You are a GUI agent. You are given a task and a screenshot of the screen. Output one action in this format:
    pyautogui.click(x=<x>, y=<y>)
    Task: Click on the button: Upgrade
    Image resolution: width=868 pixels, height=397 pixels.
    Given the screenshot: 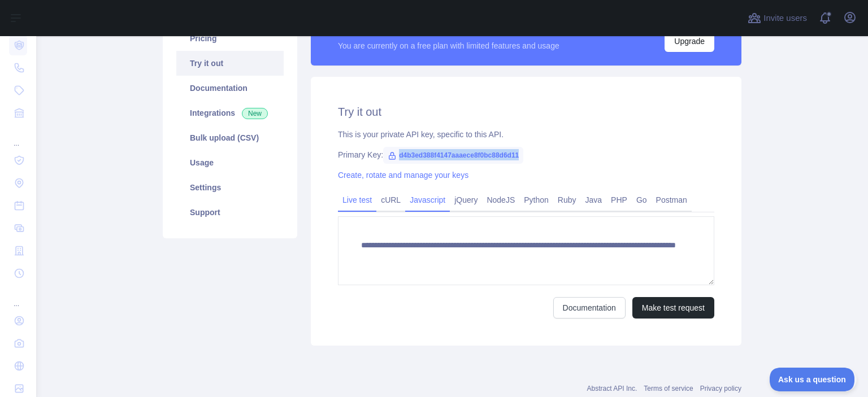 What is the action you would take?
    pyautogui.click(x=689, y=41)
    